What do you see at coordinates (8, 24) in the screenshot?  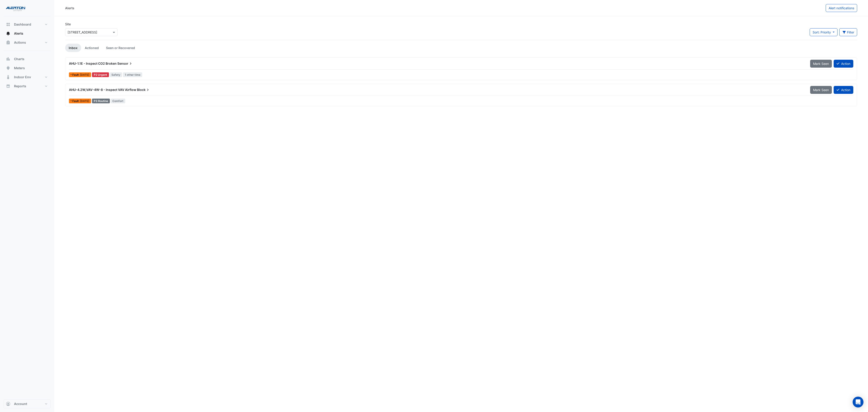 I see `app-icon: Dashboard` at bounding box center [8, 24].